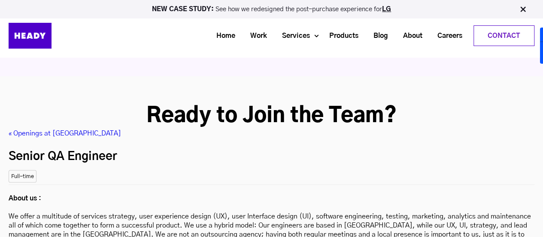  Describe the element at coordinates (184, 9) in the screenshot. I see `strong: NEW CASE STUDY:` at that location.